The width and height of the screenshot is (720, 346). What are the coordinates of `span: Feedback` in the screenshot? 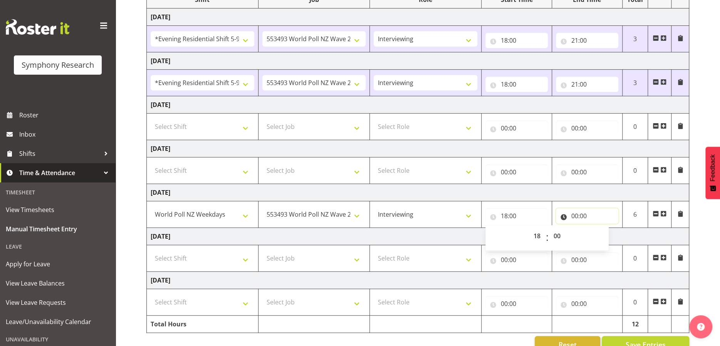 It's located at (712, 168).